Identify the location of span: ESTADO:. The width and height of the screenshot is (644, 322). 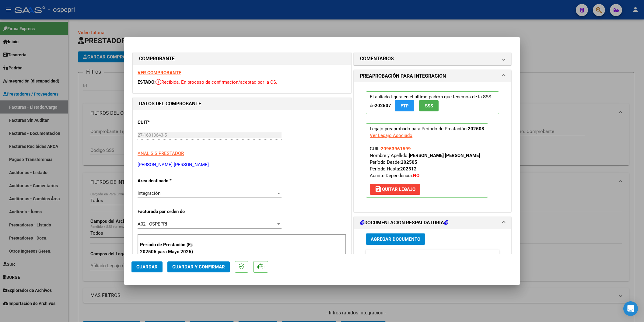
(146, 82).